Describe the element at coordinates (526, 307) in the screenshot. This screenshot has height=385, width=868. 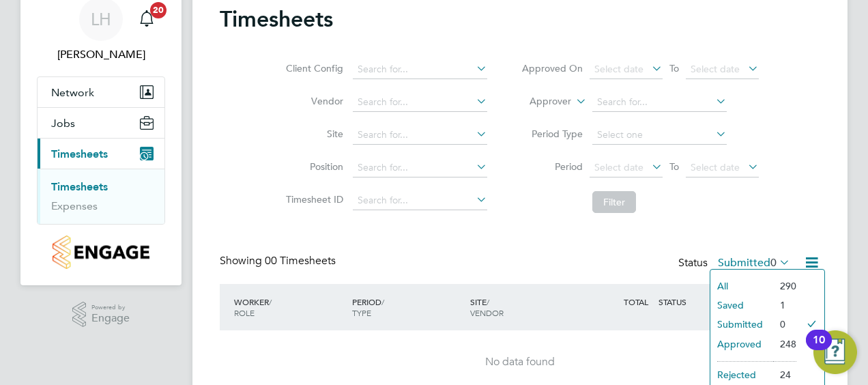
I see `div: SITE` at that location.